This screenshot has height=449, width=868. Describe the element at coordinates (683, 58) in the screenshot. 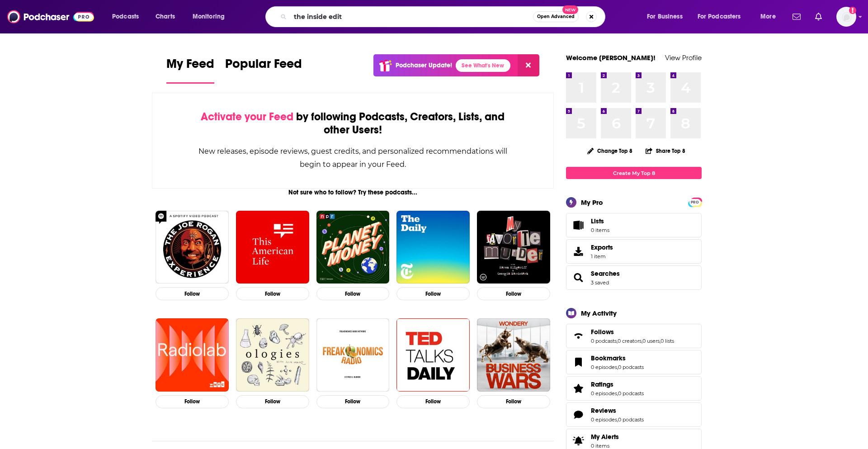

I see `a: View Profile` at that location.